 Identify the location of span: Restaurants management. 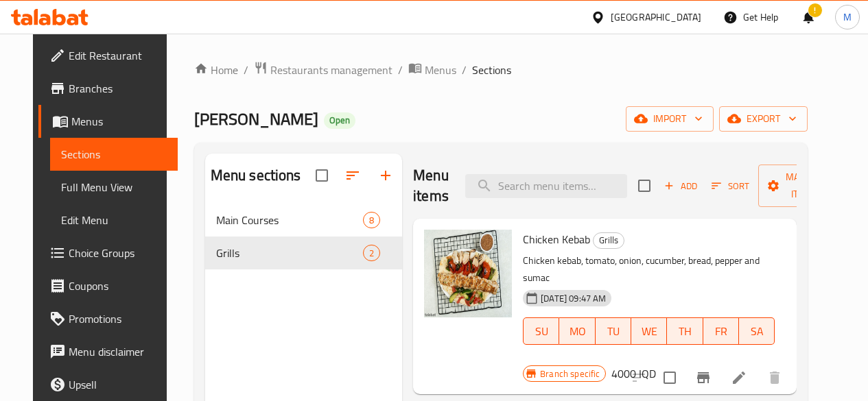
(331, 70).